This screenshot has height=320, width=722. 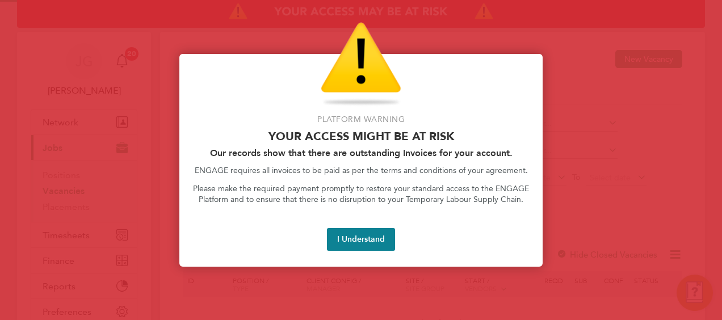 I want to click on h2: Our records show that there are outstanding Invoices for your account., so click(x=361, y=153).